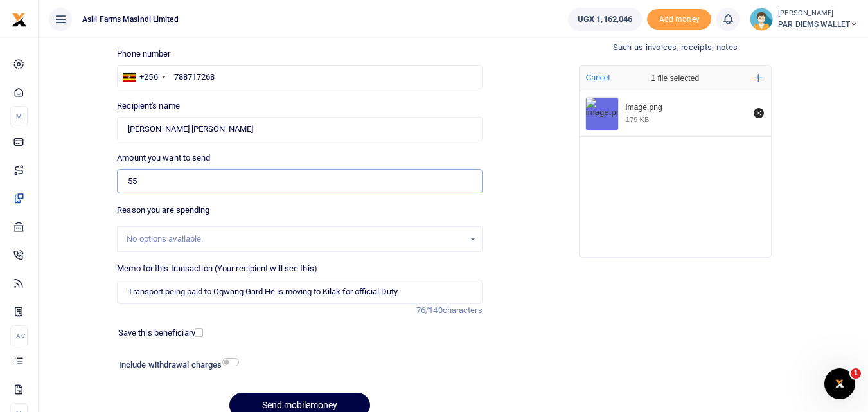 This screenshot has height=412, width=868. I want to click on span: UGX 1,162,046, so click(605, 19).